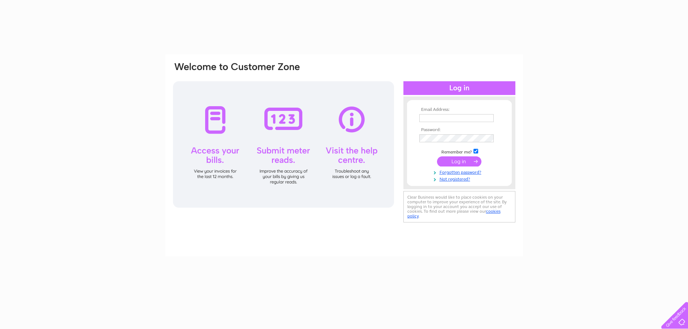  Describe the element at coordinates (460, 178) in the screenshot. I see `a: Not registered?` at that location.